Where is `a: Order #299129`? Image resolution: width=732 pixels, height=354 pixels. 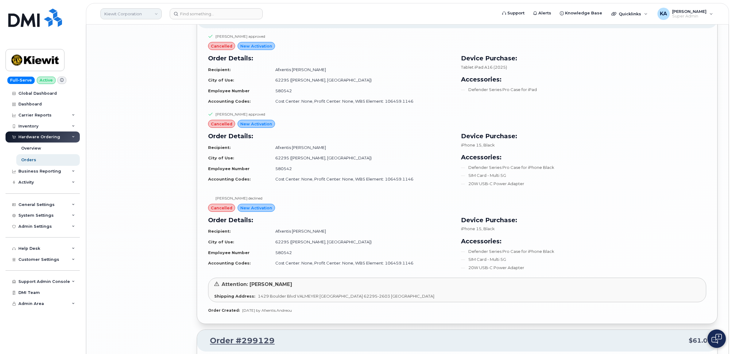
a: Order #299129 is located at coordinates (238, 341).